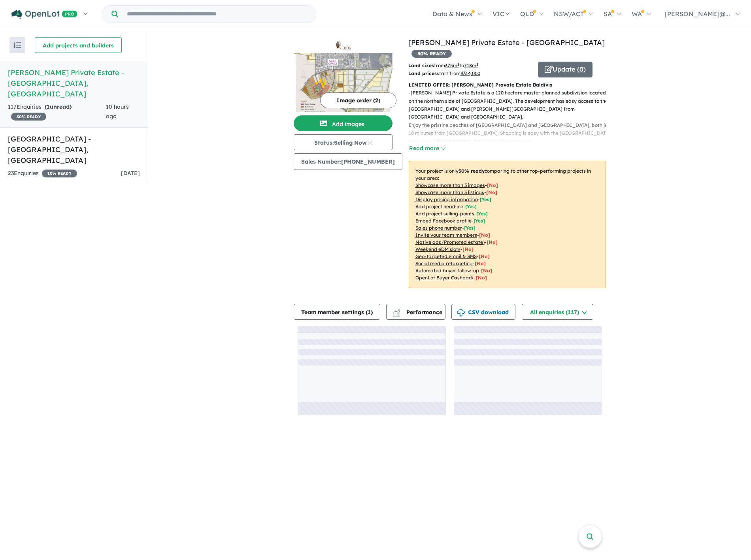  What do you see at coordinates (396, 314) in the screenshot?
I see `img: bar-chart.svg` at bounding box center [396, 314].